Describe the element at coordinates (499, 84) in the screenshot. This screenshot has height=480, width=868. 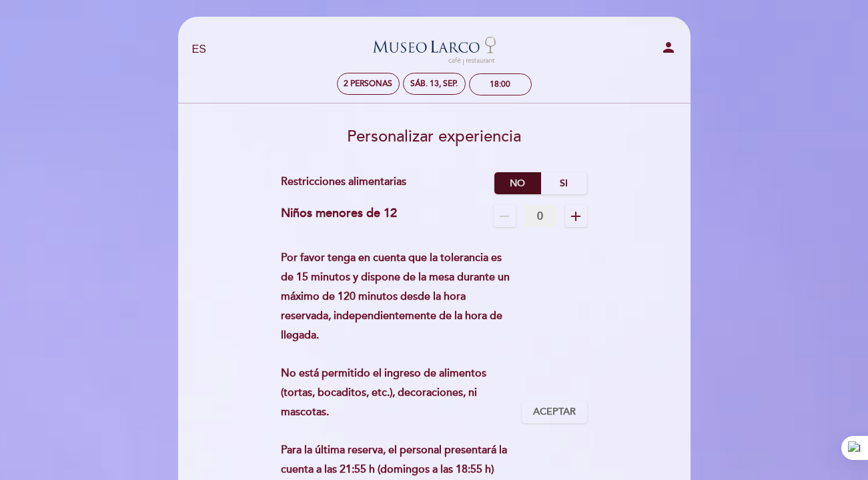
I see `div: 18:00` at that location.